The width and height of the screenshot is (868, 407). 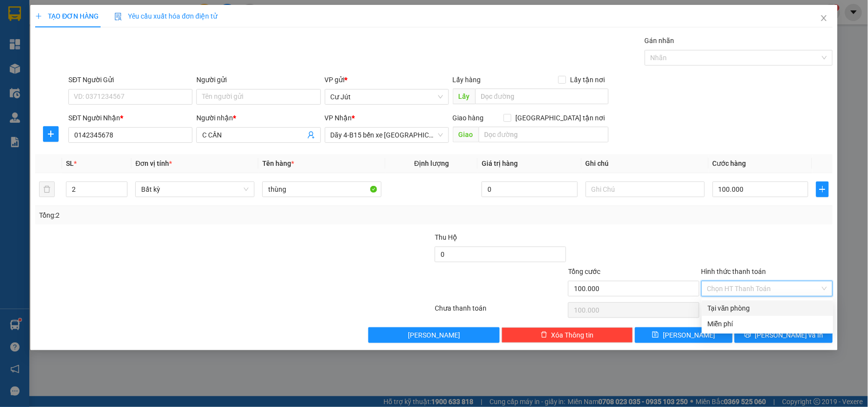 I want to click on label: Hình thức thanh toán, so click(x=734, y=271).